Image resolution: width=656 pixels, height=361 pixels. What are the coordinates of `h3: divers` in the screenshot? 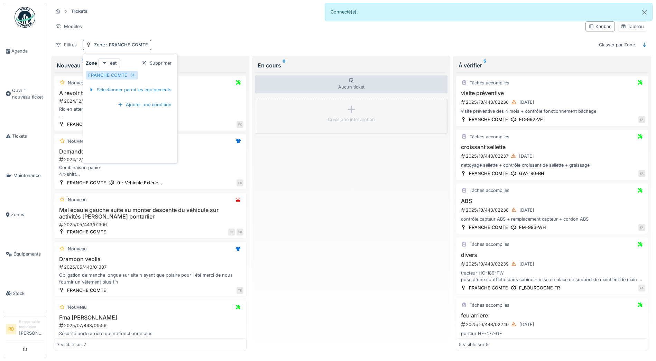 It's located at (552, 255).